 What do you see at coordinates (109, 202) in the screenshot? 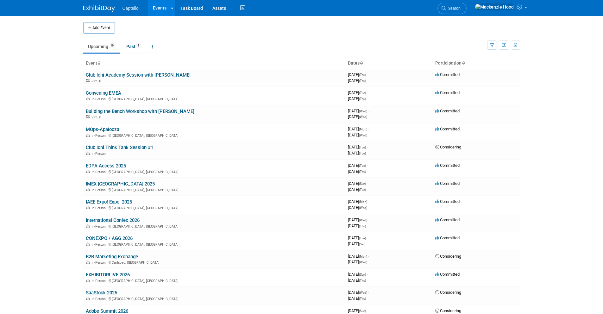
I see `a: IAEE Expo! Expo! 2025` at bounding box center [109, 202].